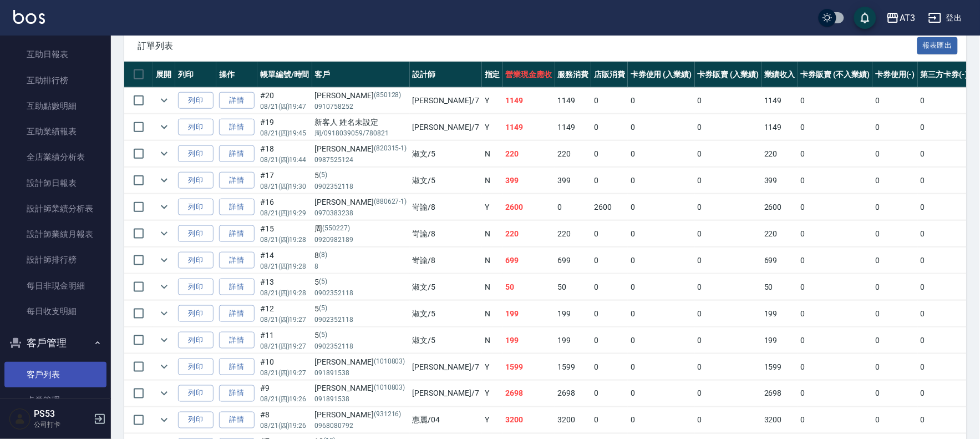  Describe the element at coordinates (285, 154) in the screenshot. I see `td: #18` at that location.